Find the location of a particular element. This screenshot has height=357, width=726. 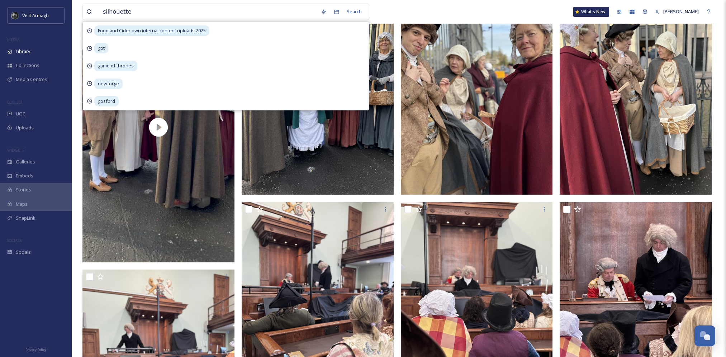

span: Galleries is located at coordinates (25, 162).